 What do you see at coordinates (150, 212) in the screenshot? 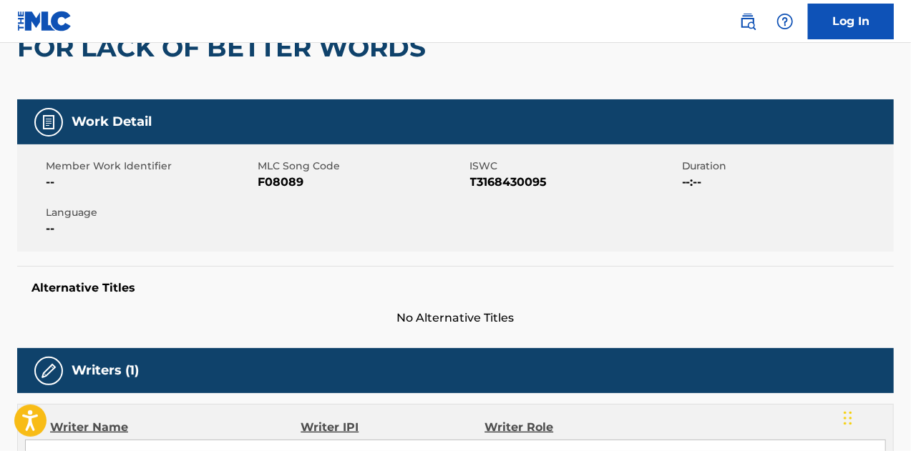
I see `span: Language` at bounding box center [150, 212].